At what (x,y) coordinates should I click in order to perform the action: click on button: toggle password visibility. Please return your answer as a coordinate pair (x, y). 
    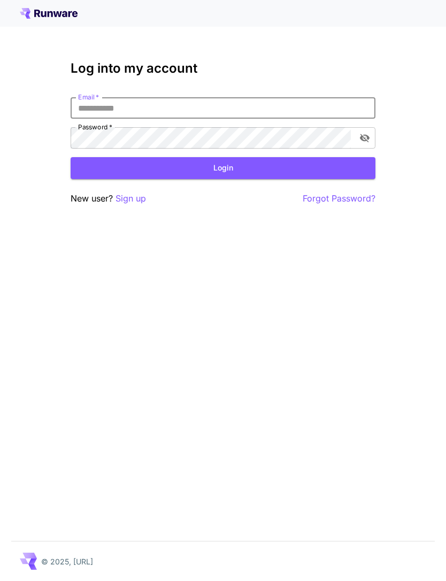
    Looking at the image, I should click on (365, 138).